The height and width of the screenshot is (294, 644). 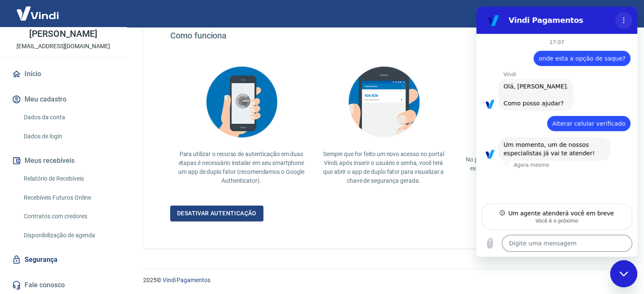 I want to click on img: explication-mfa2.908d58f25590a47144d3.png, so click(x=242, y=102).